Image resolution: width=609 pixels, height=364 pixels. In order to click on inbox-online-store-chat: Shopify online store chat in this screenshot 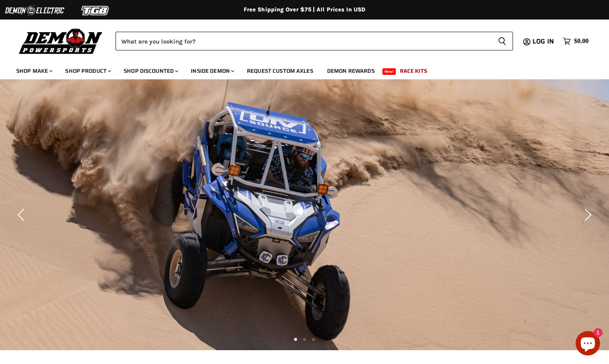, I will do `click(587, 344)`.